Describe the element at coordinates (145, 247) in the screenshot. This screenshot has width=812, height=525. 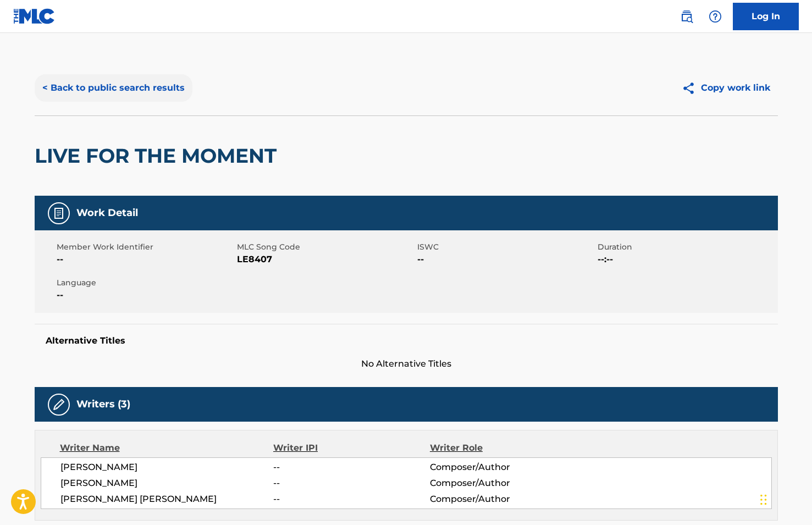
I see `span: Member Work Identifier` at that location.